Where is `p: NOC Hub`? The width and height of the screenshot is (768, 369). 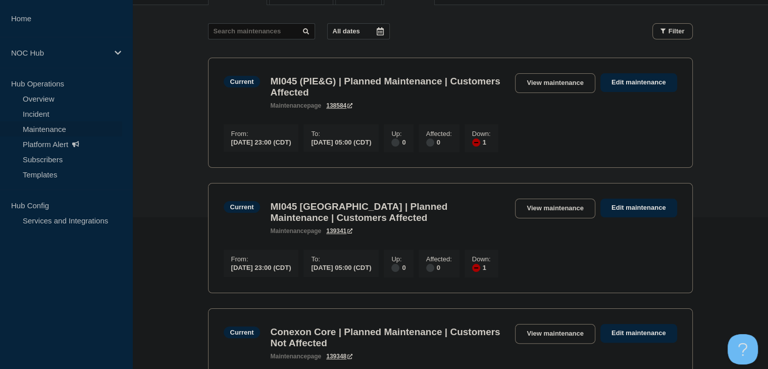 p: NOC Hub is located at coordinates (60, 53).